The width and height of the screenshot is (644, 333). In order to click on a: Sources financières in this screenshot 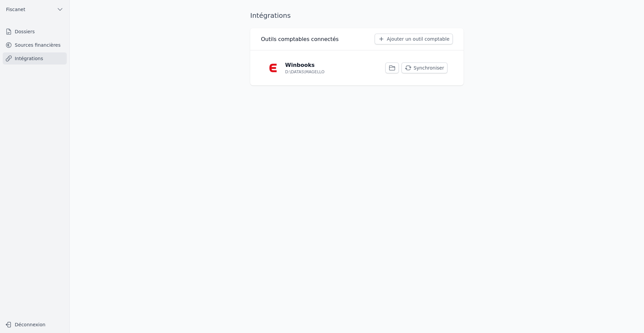, I will do `click(35, 45)`.